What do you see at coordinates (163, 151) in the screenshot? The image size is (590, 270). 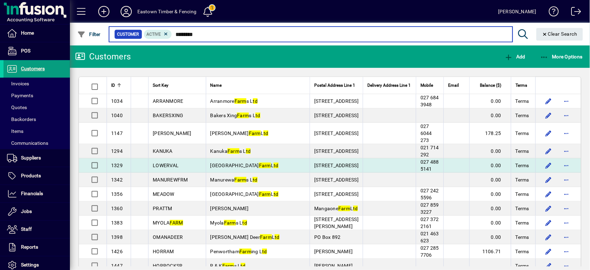 I see `span: KANUKA` at bounding box center [163, 151].